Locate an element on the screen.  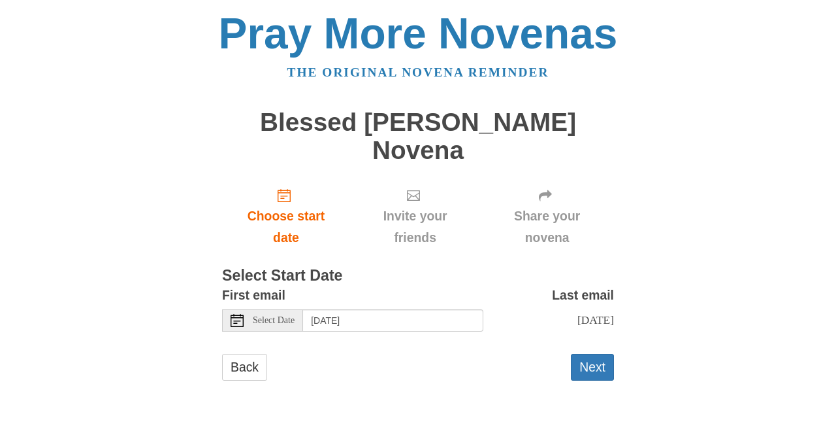
h3: Select Start Date is located at coordinates (418, 276).